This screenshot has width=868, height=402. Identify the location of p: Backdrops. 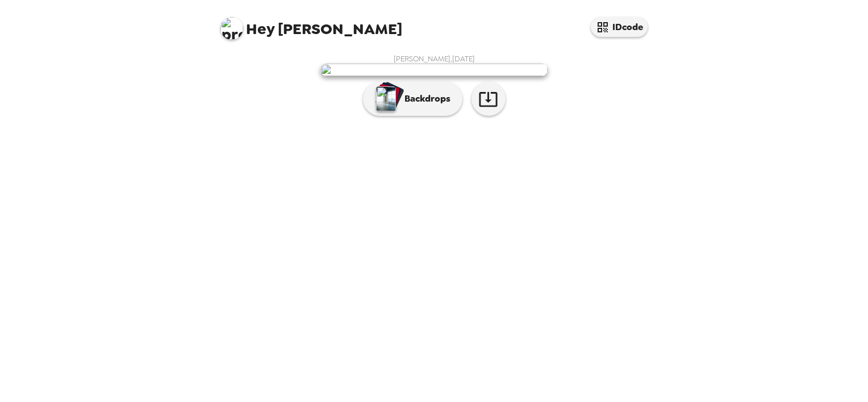
(424, 99).